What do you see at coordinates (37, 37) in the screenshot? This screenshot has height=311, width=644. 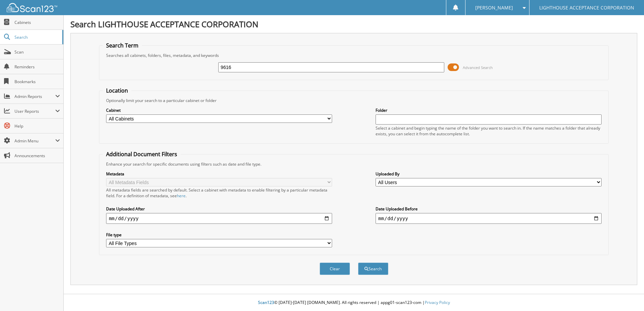 I see `span: Search` at bounding box center [37, 37].